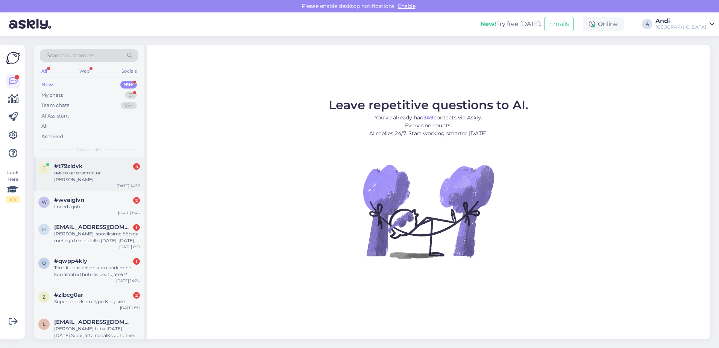 The width and height of the screenshot is (719, 348). Describe the element at coordinates (93, 227) in the screenshot. I see `span: halin.niils@gmail.com` at that location.